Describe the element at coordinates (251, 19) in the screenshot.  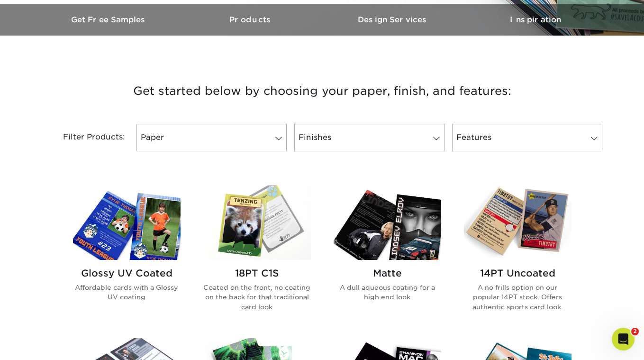
I see `a: Products` at that location.